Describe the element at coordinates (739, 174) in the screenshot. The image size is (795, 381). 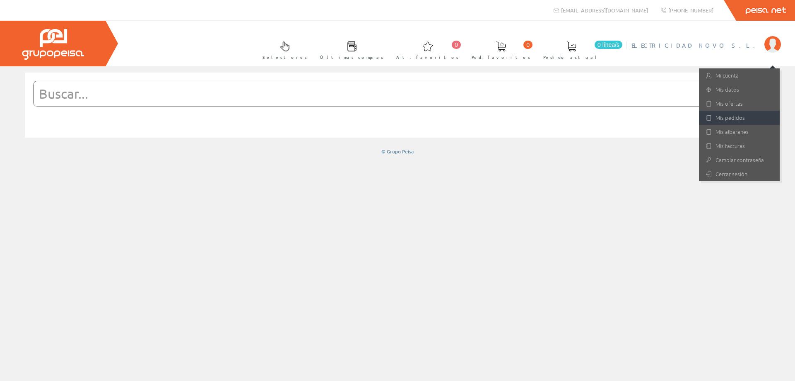
I see `a: Cerrar sesión` at that location.